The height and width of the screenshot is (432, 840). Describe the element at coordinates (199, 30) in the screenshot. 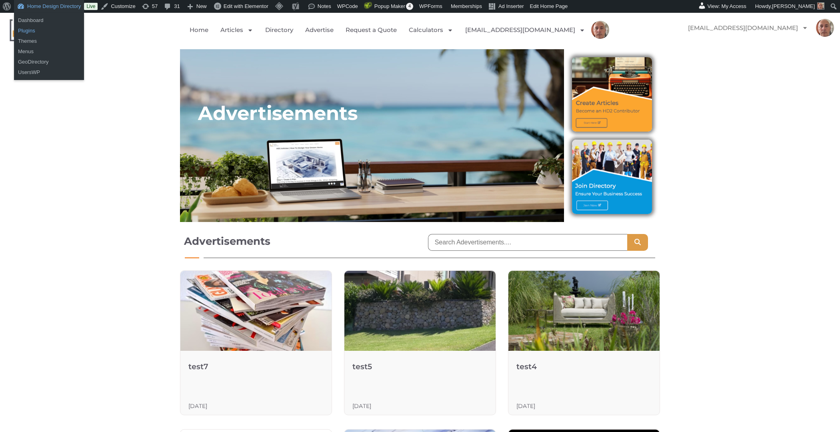

I see `a: Home` at that location.